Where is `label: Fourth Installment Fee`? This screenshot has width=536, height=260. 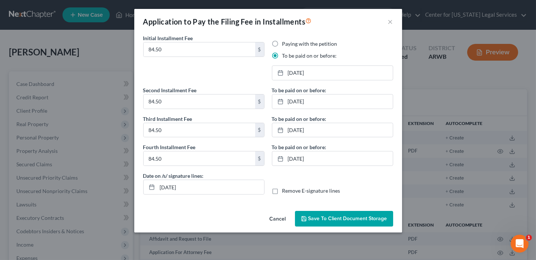 label: Fourth Installment Fee is located at coordinates (169, 147).